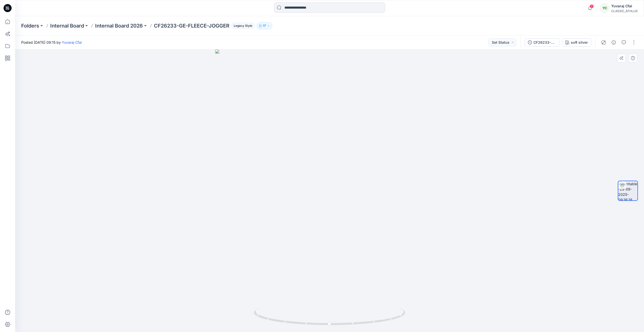 Image resolution: width=644 pixels, height=332 pixels. I want to click on span: Legacy Style, so click(243, 26).